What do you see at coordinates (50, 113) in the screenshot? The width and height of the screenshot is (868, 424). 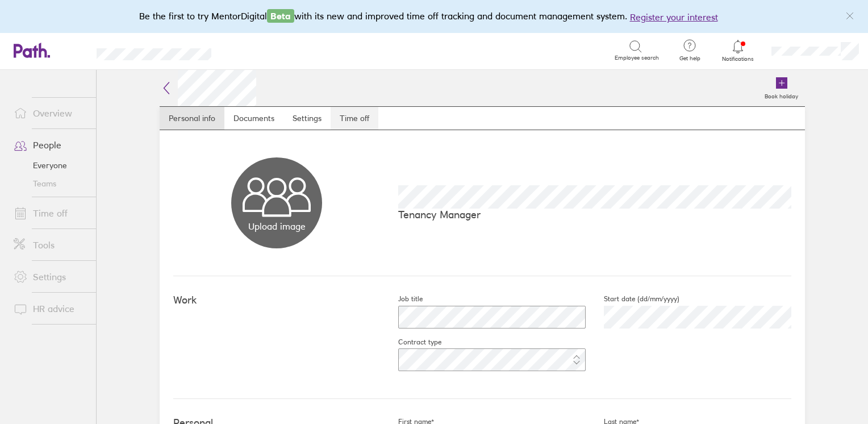 I see `a: Overview` at bounding box center [50, 113].